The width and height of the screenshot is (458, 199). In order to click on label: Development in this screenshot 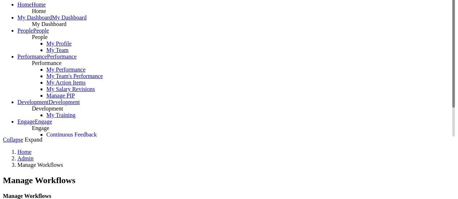, I will do `click(33, 102)`.